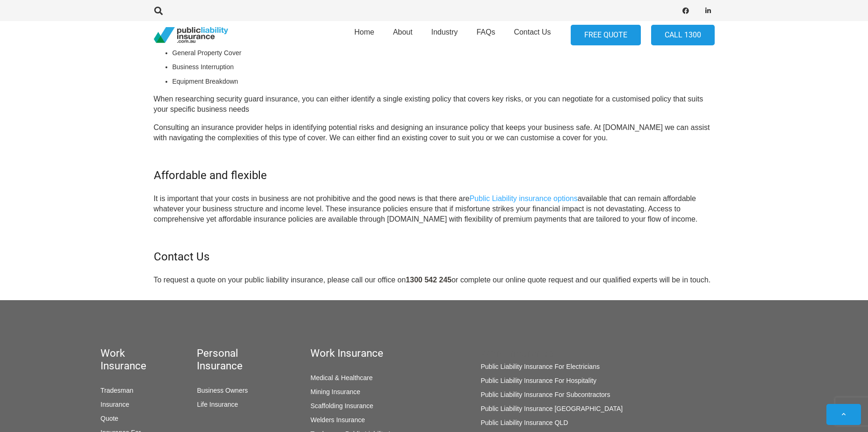  Describe the element at coordinates (524, 423) in the screenshot. I see `a: Public Liability Insurance QLD` at that location.